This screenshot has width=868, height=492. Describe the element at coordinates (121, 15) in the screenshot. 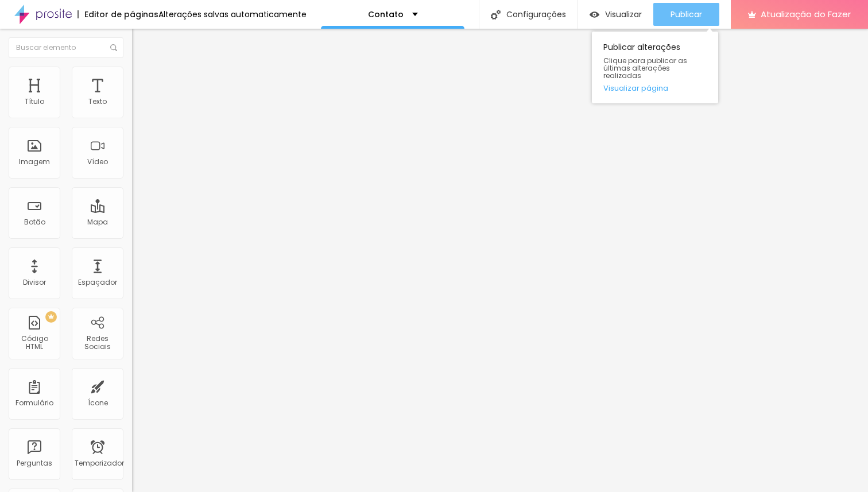

I see `font: Editor de páginas` at that location.